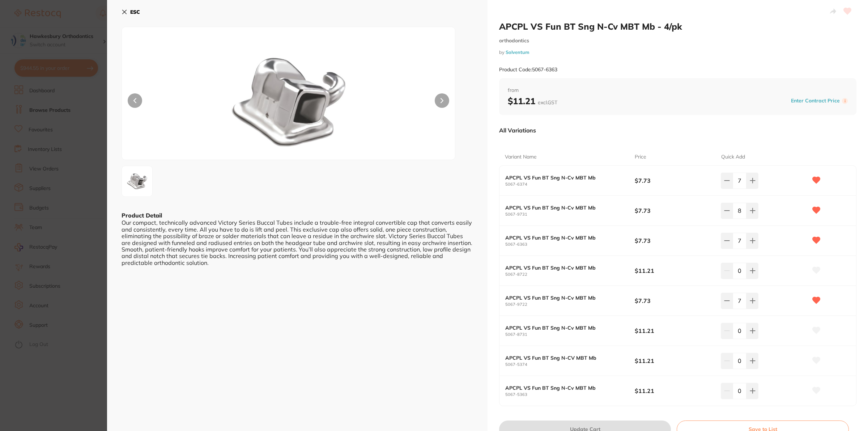 This screenshot has height=431, width=868. What do you see at coordinates (528, 70) in the screenshot?
I see `small: Product Code: 5067-6363` at bounding box center [528, 70].